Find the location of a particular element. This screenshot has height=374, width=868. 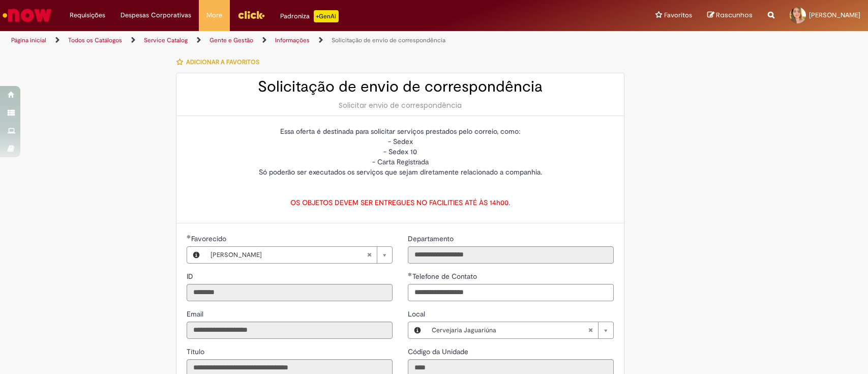

abbr: Limpar campo Local is located at coordinates (590, 330).